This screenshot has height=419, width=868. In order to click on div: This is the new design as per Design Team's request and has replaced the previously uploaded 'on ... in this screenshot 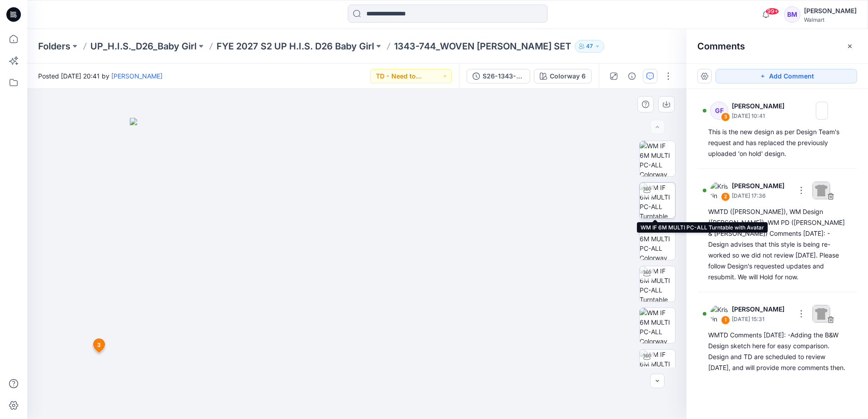, I will do `click(777, 143)`.